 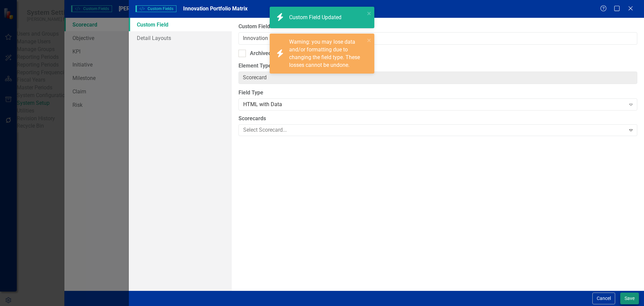 What do you see at coordinates (438, 26) in the screenshot?
I see `label: Custom Field Name` at bounding box center [438, 26].